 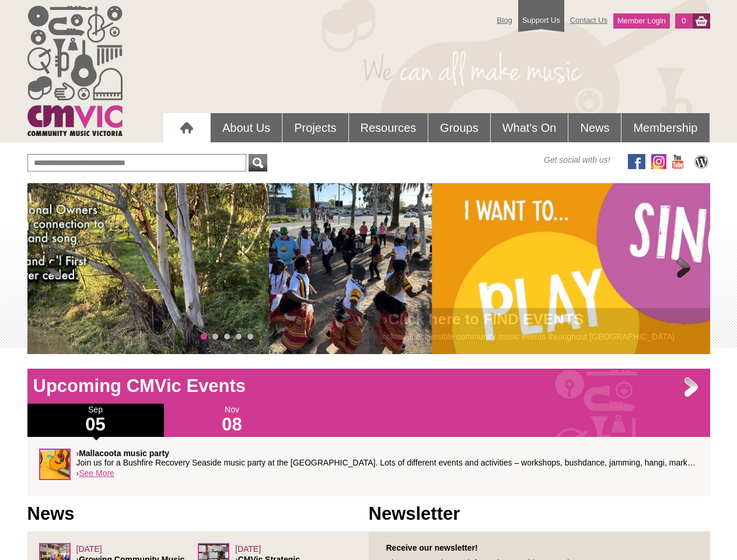 What do you see at coordinates (701, 162) in the screenshot?
I see `img: CMVic Blog` at bounding box center [701, 162].